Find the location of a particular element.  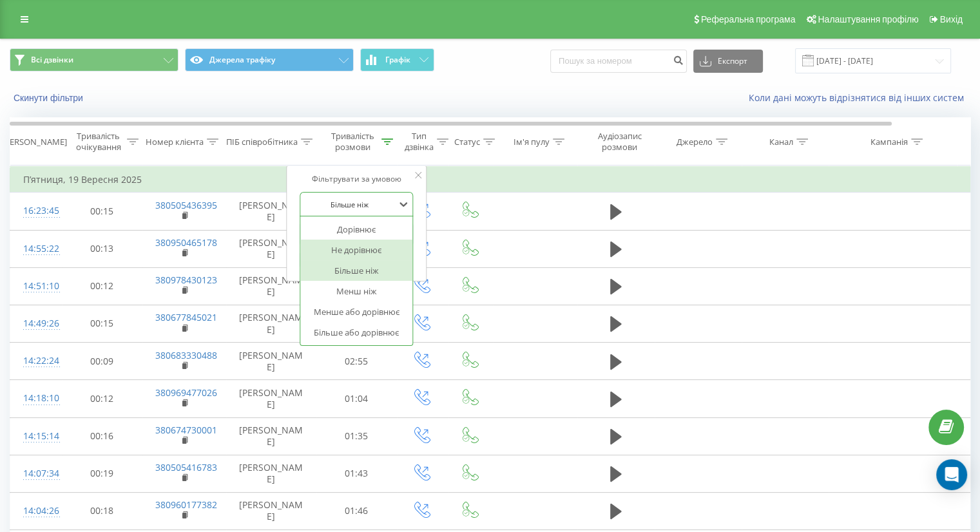

td: 00:09 is located at coordinates (102, 361).